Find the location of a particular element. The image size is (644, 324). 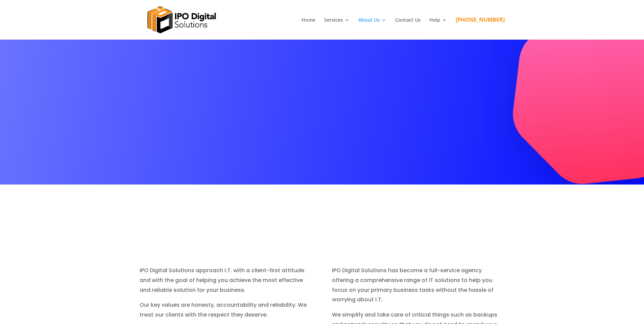

a: Help is located at coordinates (438, 29).